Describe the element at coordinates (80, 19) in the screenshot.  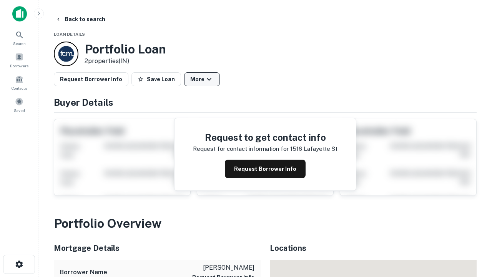
I see `button: Back to search` at that location.